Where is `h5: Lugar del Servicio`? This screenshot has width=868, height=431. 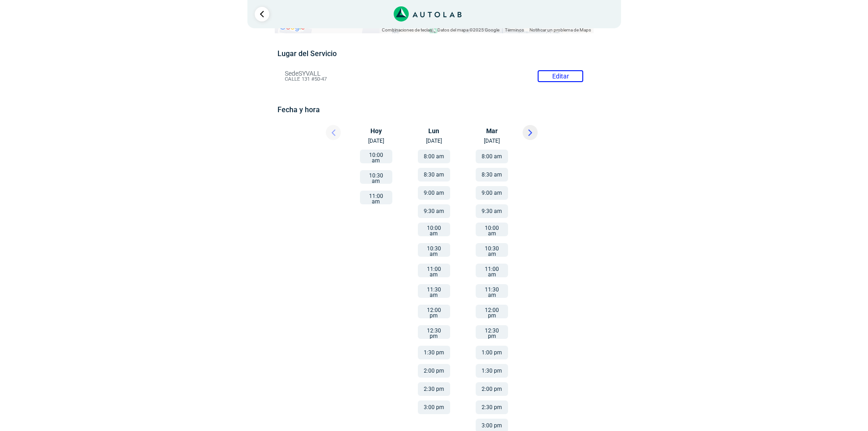
h5: Lugar del Servicio is located at coordinates (434, 53).